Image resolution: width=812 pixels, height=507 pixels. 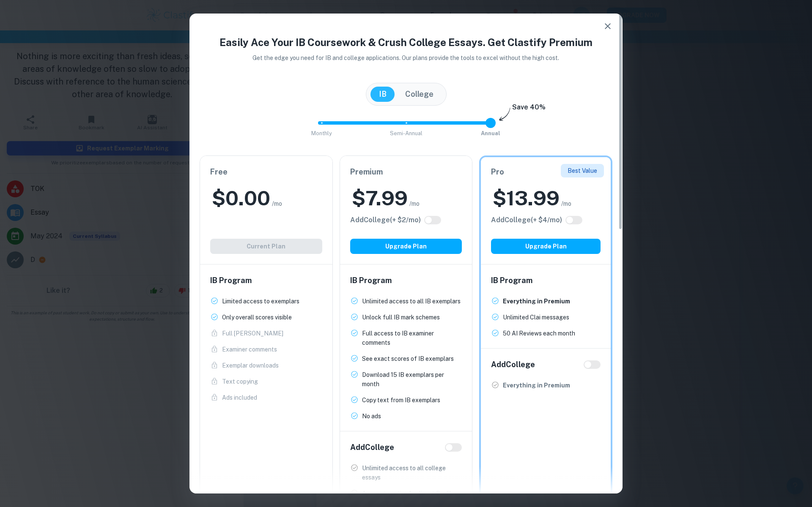 What do you see at coordinates (406, 172) in the screenshot?
I see `h6: Premium` at bounding box center [406, 172].